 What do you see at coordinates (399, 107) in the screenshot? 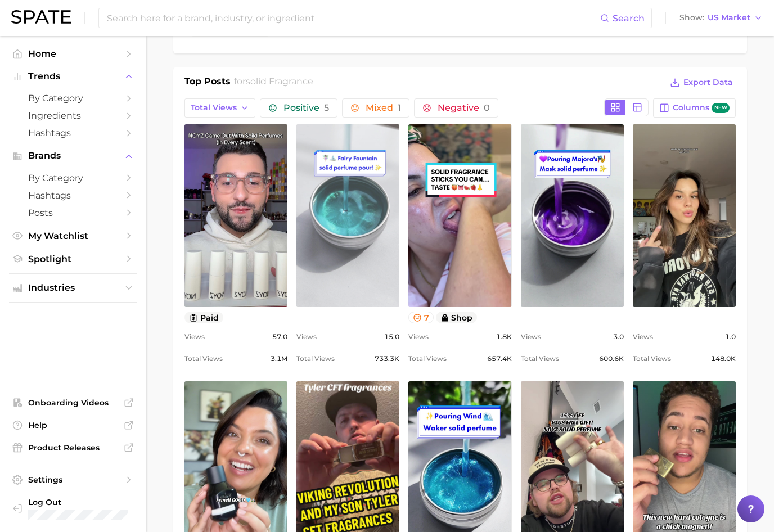
I see `span: 1` at bounding box center [399, 107].